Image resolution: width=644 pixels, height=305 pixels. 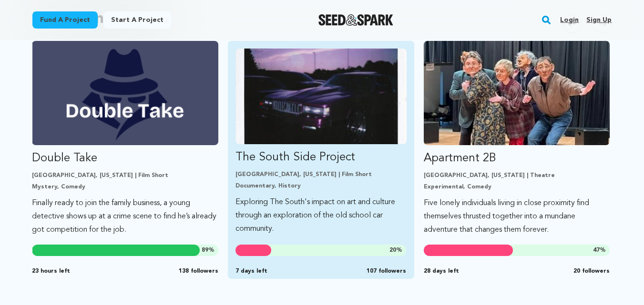 I want to click on span: 7 days left, so click(x=251, y=271).